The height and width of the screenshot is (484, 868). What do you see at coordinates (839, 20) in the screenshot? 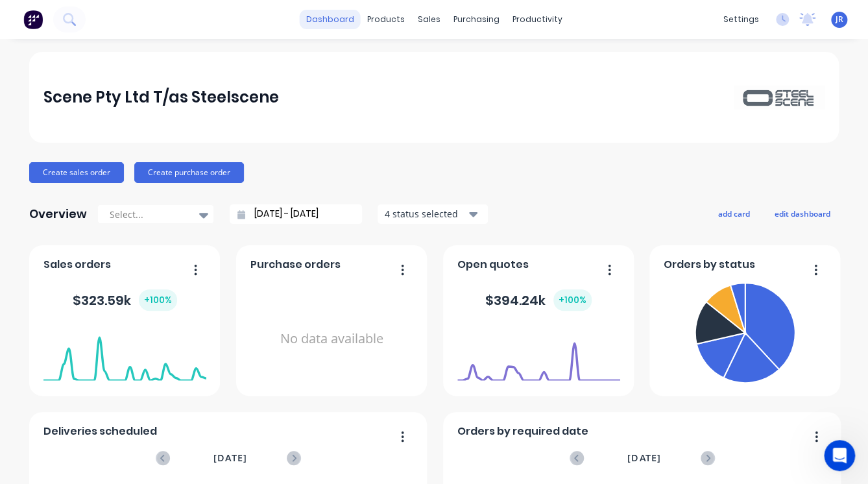
I see `span: JR` at bounding box center [839, 20].